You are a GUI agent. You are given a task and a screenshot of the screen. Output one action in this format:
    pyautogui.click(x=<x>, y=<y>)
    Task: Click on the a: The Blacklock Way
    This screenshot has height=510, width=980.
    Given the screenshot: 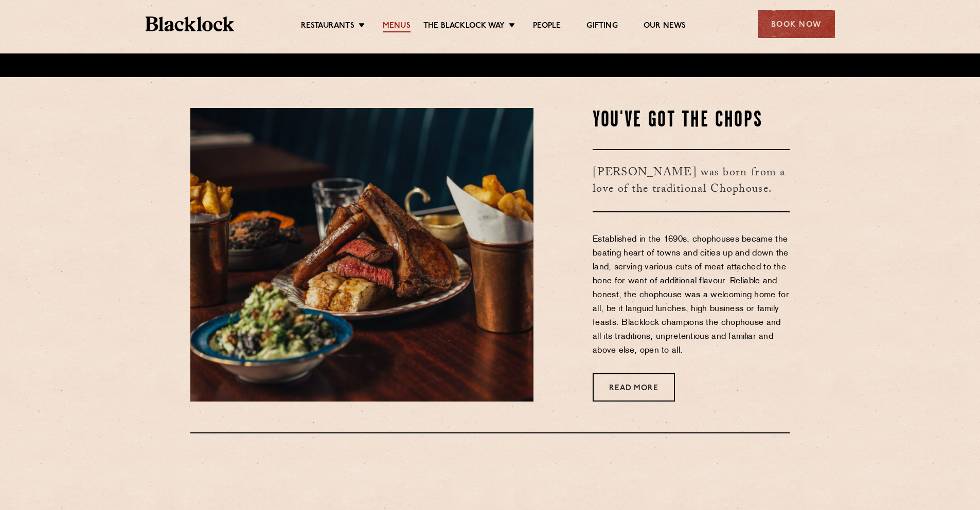 What is the action you would take?
    pyautogui.click(x=463, y=27)
    